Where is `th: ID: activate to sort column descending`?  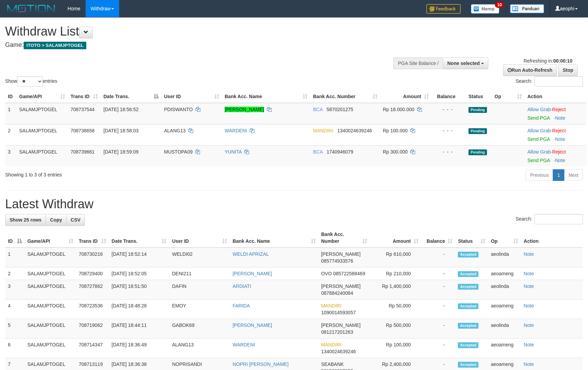 th: ID: activate to sort column descending is located at coordinates (15, 237).